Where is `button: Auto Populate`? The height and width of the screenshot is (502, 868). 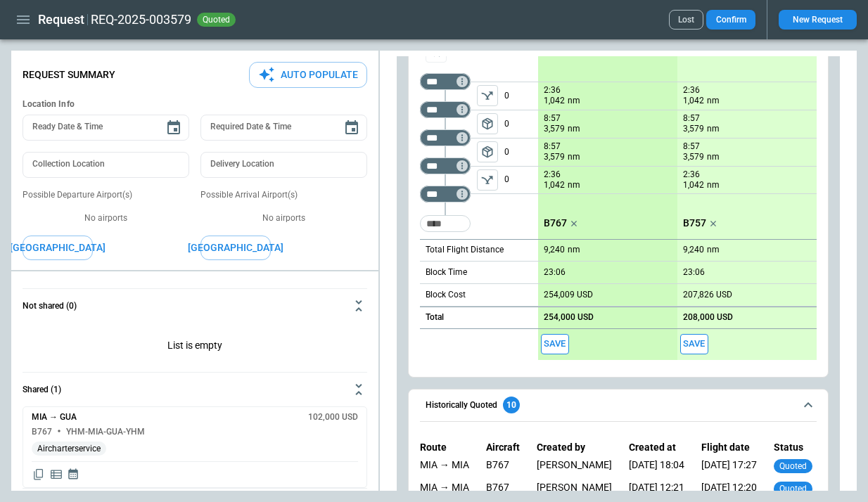
button: Auto Populate is located at coordinates (308, 74).